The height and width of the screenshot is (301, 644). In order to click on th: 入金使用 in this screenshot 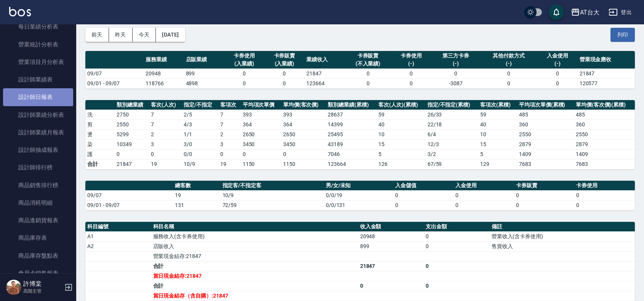, I will do `click(483, 186)`.